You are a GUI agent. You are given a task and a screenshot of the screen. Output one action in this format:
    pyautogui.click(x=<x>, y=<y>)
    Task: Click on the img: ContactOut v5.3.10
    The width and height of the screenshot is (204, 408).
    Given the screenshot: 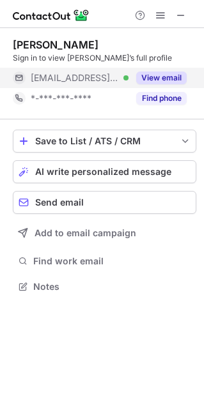 What is the action you would take?
    pyautogui.click(x=51, y=15)
    